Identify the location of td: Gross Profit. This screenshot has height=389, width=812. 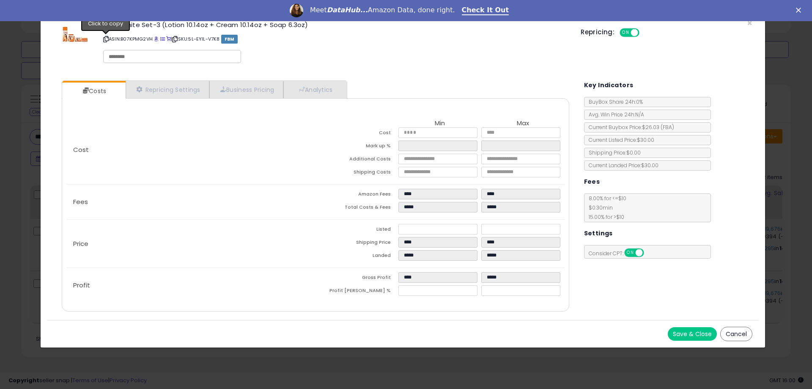
(357, 278).